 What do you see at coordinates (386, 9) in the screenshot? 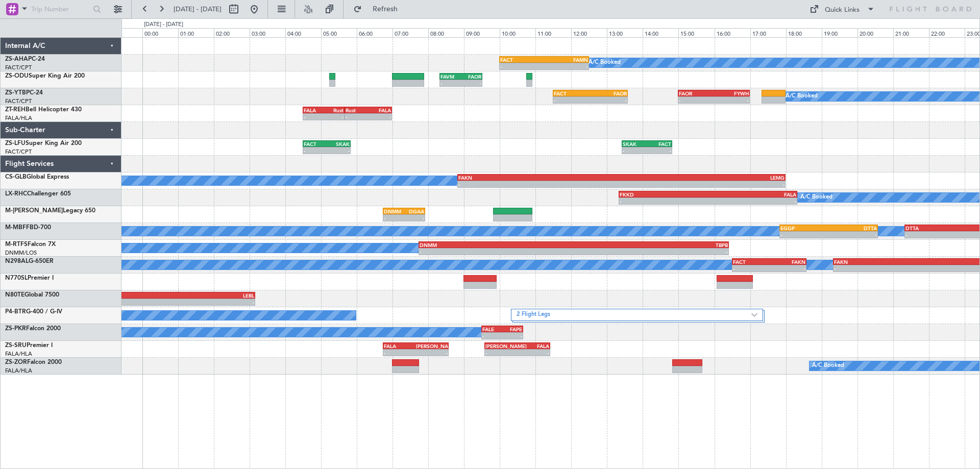
I see `span: Refresh` at bounding box center [386, 9].